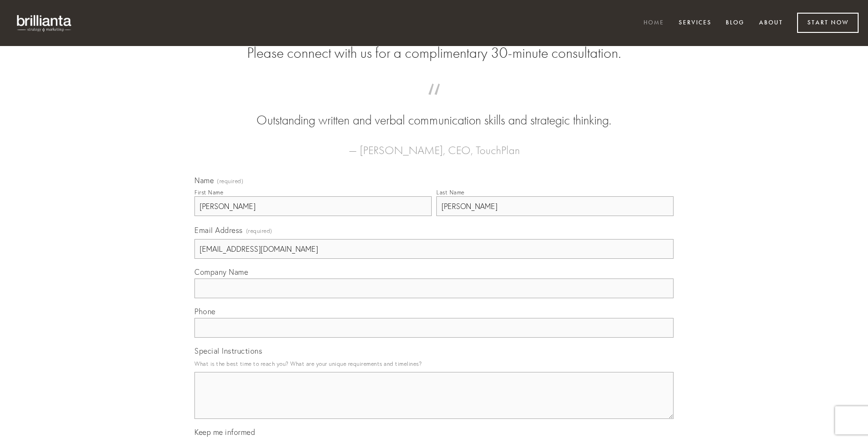  Describe the element at coordinates (434, 364) in the screenshot. I see `p: What is the best time to reach you? What are your unique requirements and timelines?` at that location.